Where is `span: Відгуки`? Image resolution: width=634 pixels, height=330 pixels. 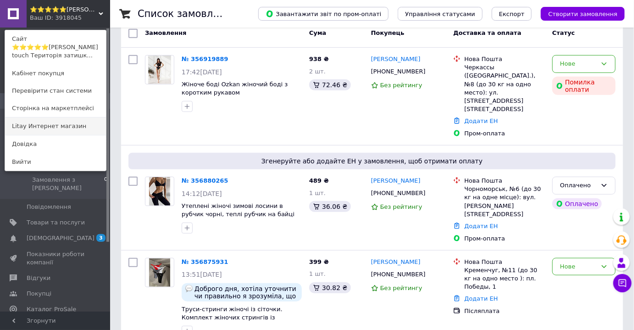
span: Відгуки is located at coordinates (39, 278).